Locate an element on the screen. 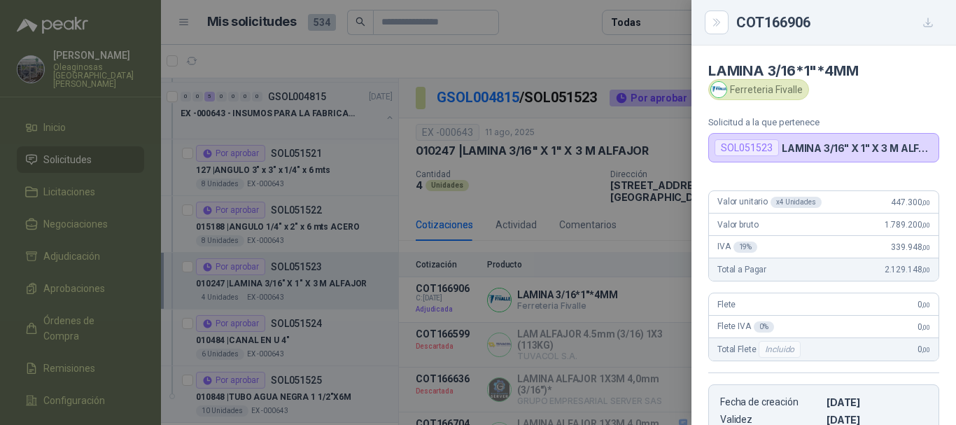 The height and width of the screenshot is (425, 956). span: Total Flete is located at coordinates (760, 349).